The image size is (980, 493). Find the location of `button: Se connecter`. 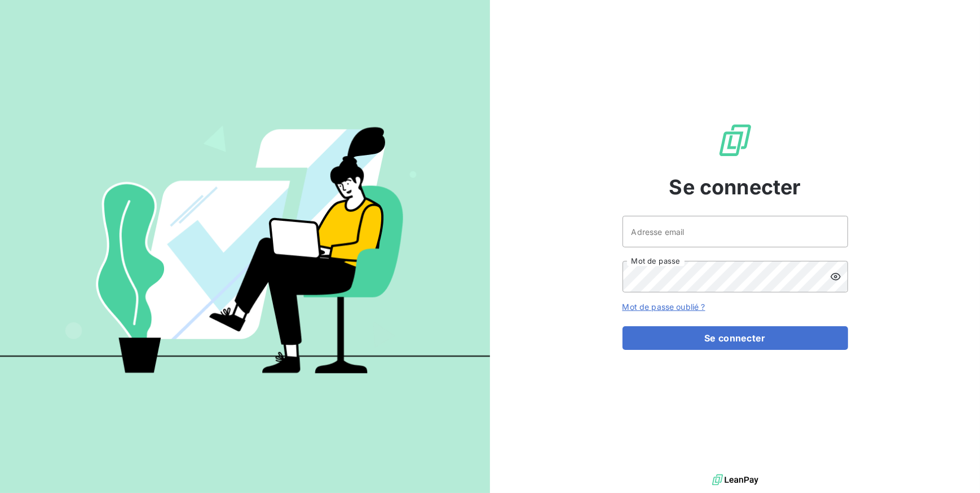

button: Se connecter is located at coordinates (735, 338).